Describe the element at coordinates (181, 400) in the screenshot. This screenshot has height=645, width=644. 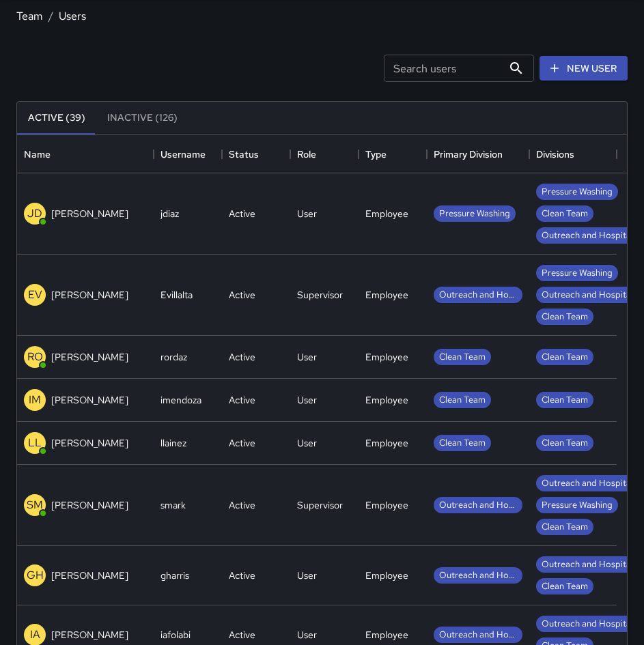
I see `div: imendoza` at that location.